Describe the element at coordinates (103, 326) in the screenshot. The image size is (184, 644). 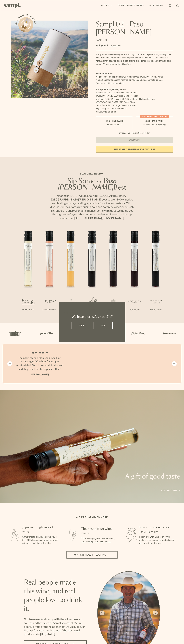
I see `button: No` at that location.